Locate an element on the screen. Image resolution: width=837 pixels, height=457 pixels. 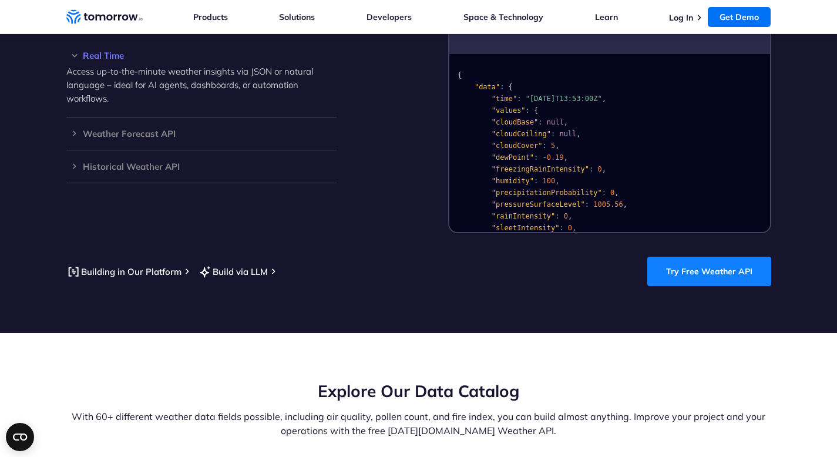
a: Solutions is located at coordinates (297, 17).